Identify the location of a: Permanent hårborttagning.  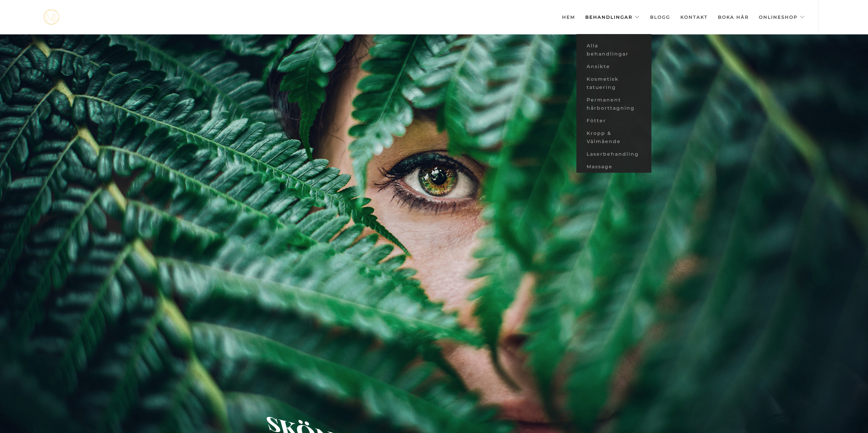
(614, 104).